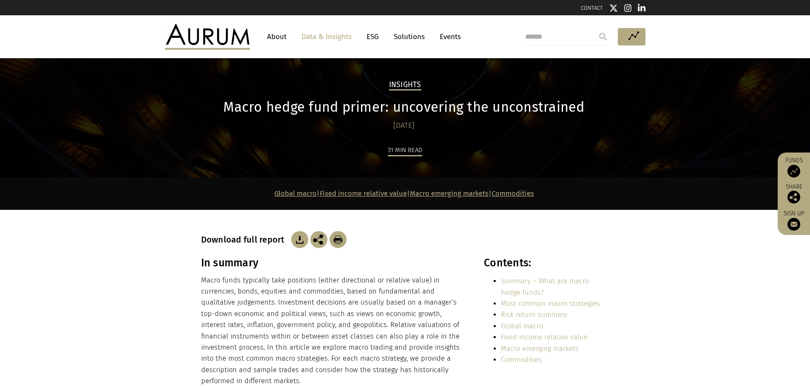  What do you see at coordinates (534, 315) in the screenshot?
I see `a: Risk return summary` at bounding box center [534, 315].